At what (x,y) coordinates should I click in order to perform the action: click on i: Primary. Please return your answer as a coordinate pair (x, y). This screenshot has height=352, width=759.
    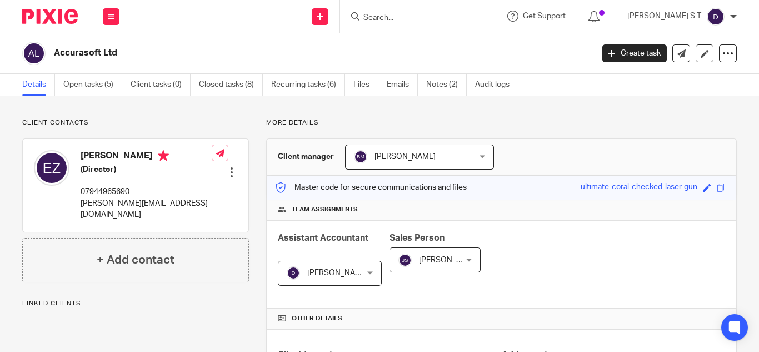
    Looking at the image, I should click on (163, 156).